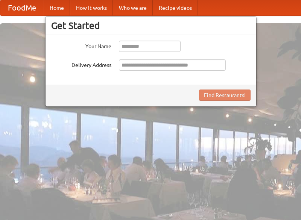 The height and width of the screenshot is (220, 301). What do you see at coordinates (225, 95) in the screenshot?
I see `button: Find Restaurants!` at bounding box center [225, 95].